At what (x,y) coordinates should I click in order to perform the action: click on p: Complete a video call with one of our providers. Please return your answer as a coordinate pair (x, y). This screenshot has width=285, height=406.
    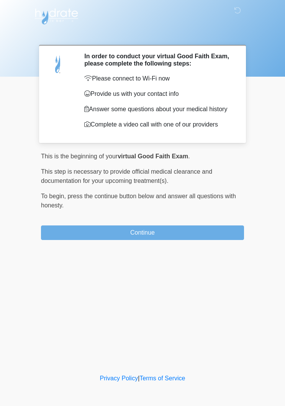
    Looking at the image, I should click on (158, 125).